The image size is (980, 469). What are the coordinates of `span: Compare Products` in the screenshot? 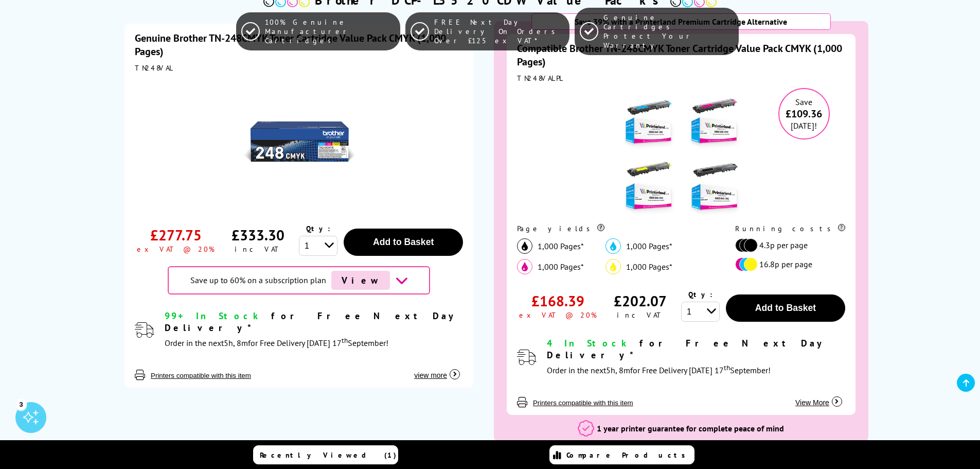 It's located at (629, 455).